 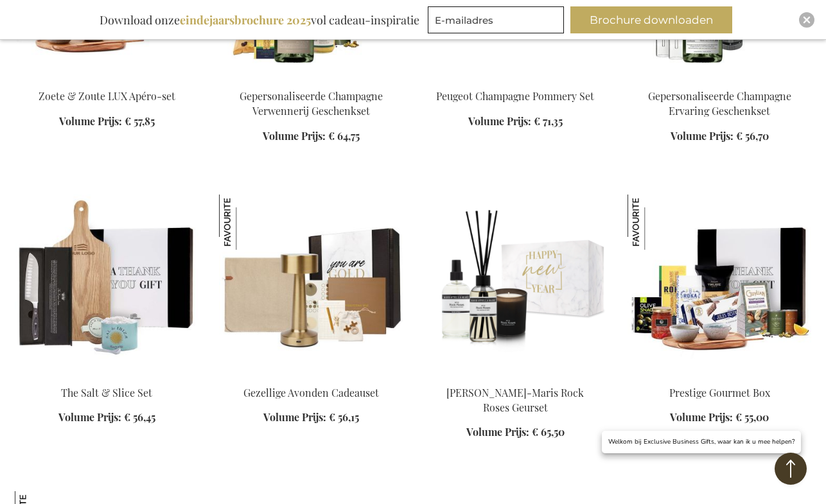 What do you see at coordinates (806, 20) in the screenshot?
I see `div: Close` at bounding box center [806, 20].